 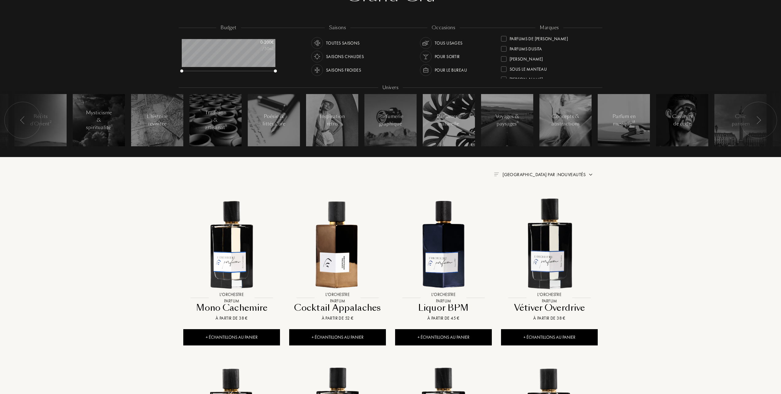 What do you see at coordinates (526, 48) in the screenshot?
I see `div: Parfums Dusita` at bounding box center [526, 48].